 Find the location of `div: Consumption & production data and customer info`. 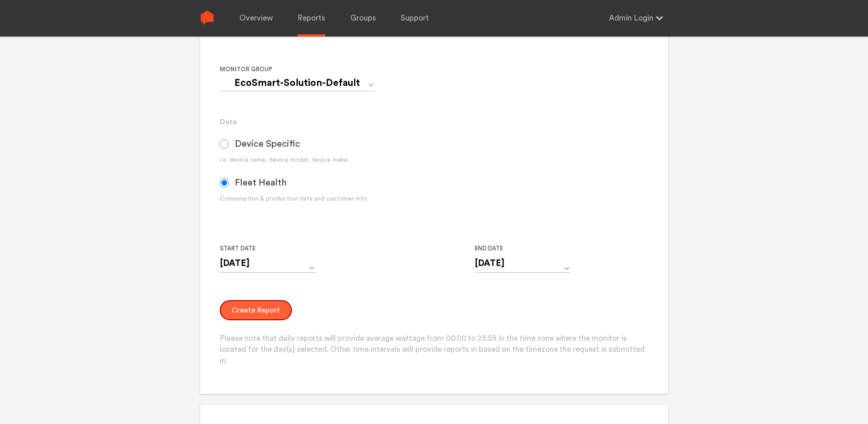

div: Consumption & production data and customer info is located at coordinates (415, 198).